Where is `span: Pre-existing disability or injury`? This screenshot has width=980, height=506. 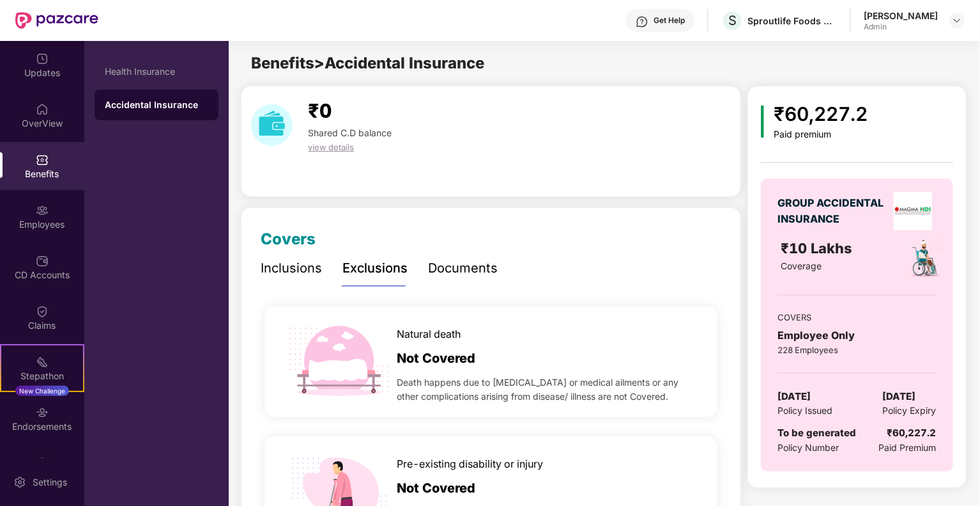 span: Pre-existing disability or injury is located at coordinates (470, 464).